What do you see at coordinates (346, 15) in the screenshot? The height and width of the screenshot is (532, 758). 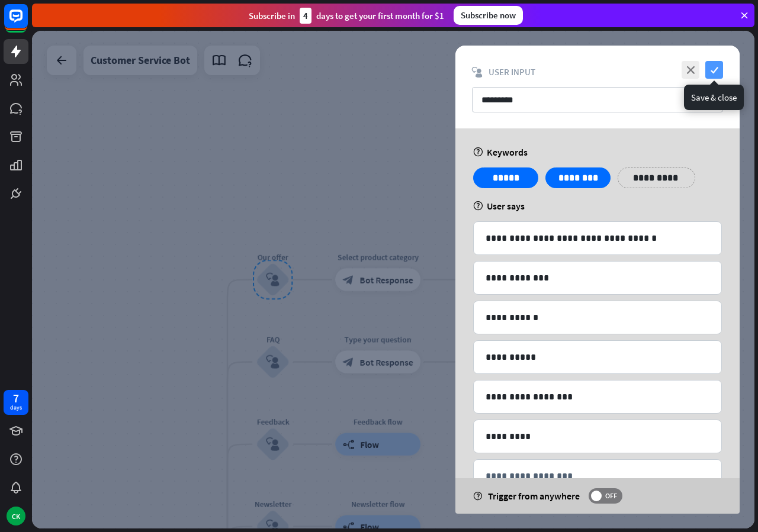 I see `div: Subscribe in days to get your first month for $1` at bounding box center [346, 15].